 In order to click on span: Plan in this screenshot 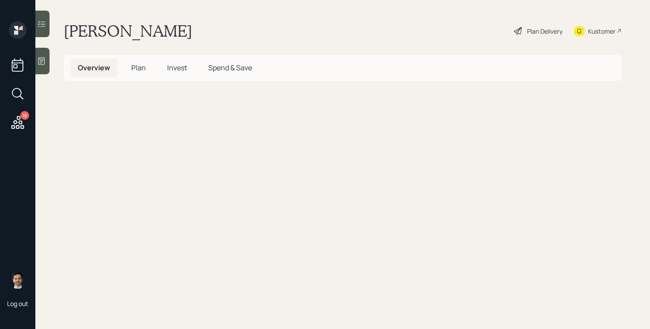, I will do `click(138, 68)`.